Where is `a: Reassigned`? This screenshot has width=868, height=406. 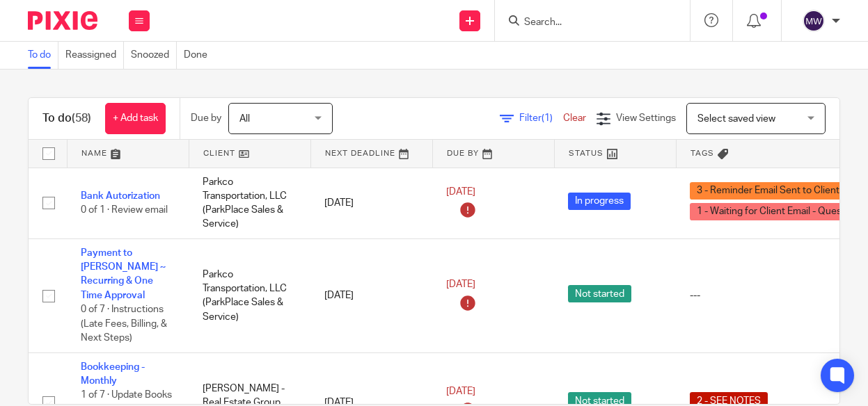
a: Reassigned is located at coordinates (94, 55).